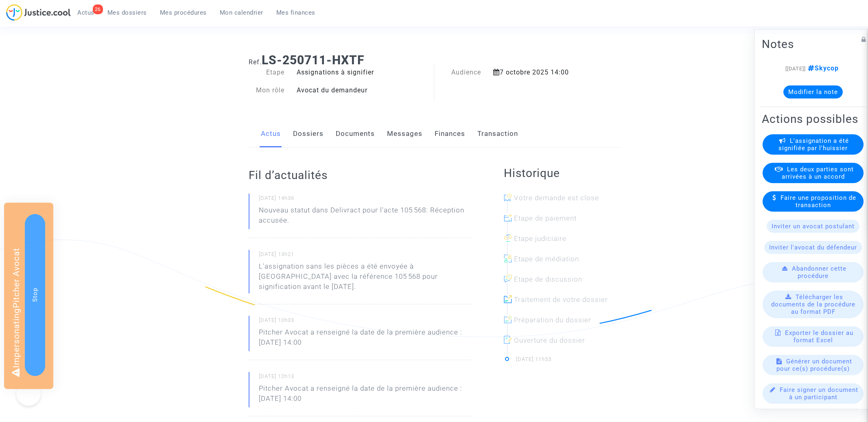  I want to click on span: Votre demande est close, so click(557, 197).